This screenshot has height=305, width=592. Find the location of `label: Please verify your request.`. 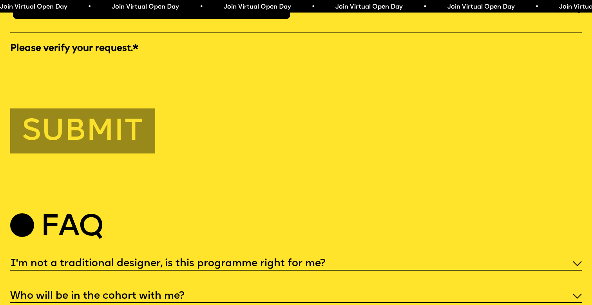

label: Please verify your request. is located at coordinates (296, 49).